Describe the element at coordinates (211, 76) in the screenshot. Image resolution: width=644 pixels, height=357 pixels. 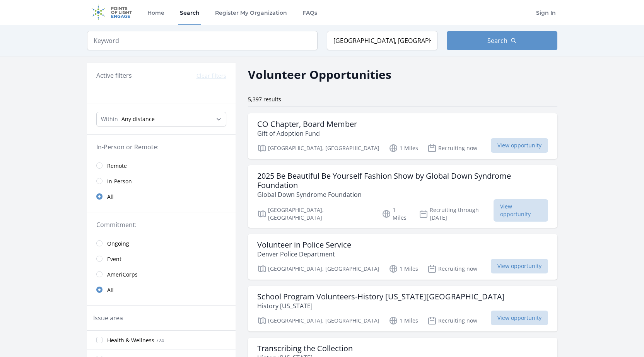
I see `button: Clear filters` at that location.